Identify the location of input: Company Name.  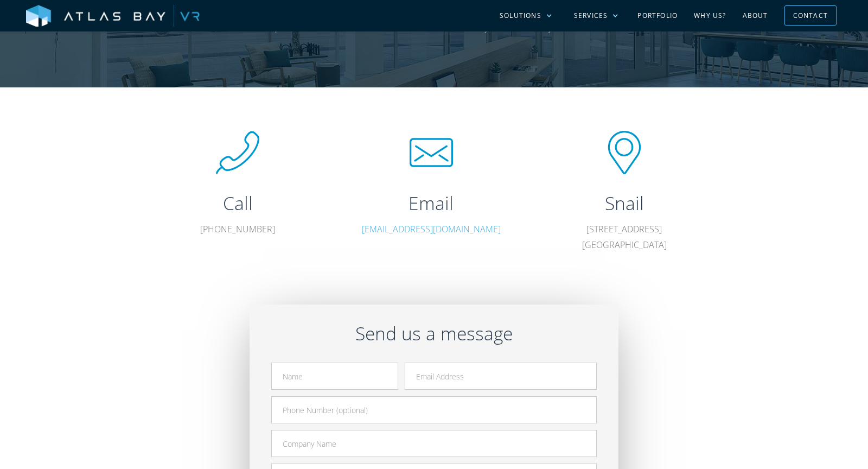
(434, 443).